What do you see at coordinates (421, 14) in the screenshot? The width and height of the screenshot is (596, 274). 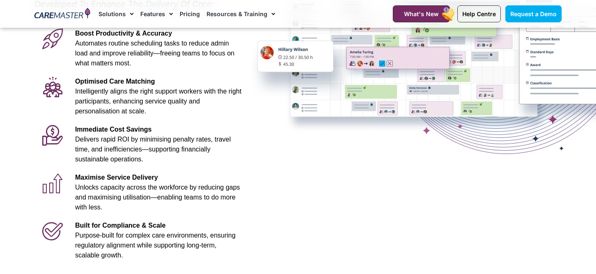 I see `a: What's New` at bounding box center [421, 14].